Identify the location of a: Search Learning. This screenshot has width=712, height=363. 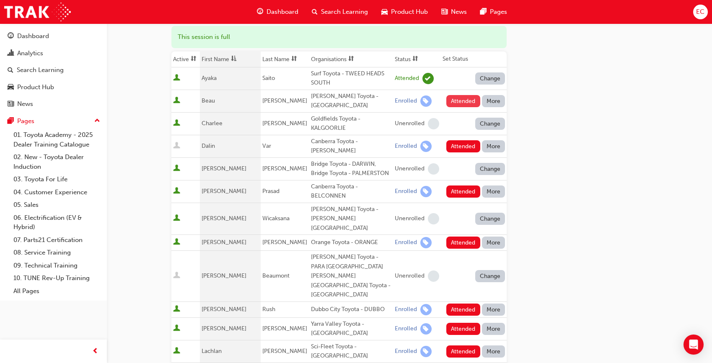
(53, 70).